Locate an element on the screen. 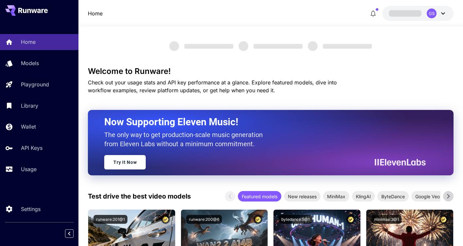 Image resolution: width=463 pixels, height=246 pixels. span: Featured models is located at coordinates (259, 196).